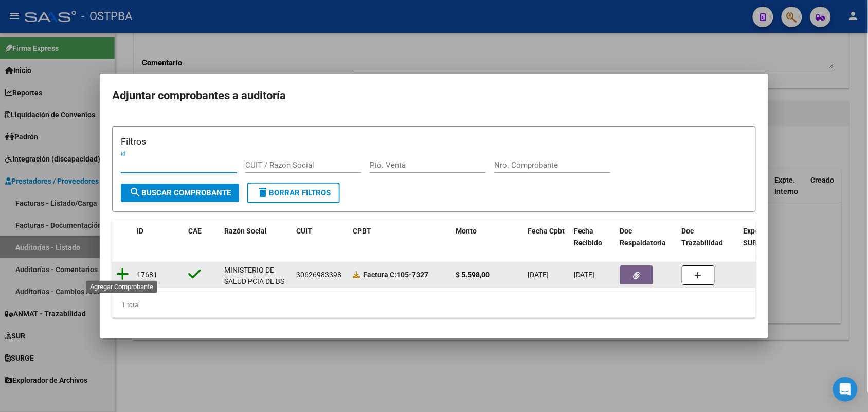  I want to click on span: Factura C:, so click(380, 275).